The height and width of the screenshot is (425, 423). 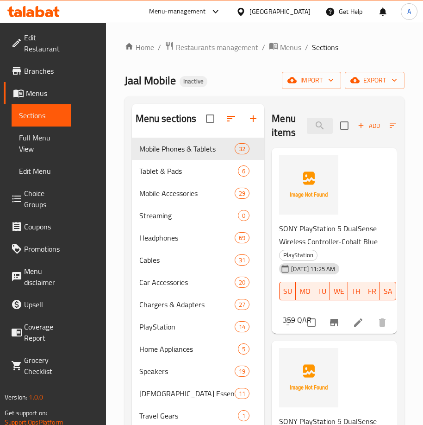 What do you see at coordinates (44, 199) in the screenshot?
I see `span: Choice Groups` at bounding box center [44, 199].